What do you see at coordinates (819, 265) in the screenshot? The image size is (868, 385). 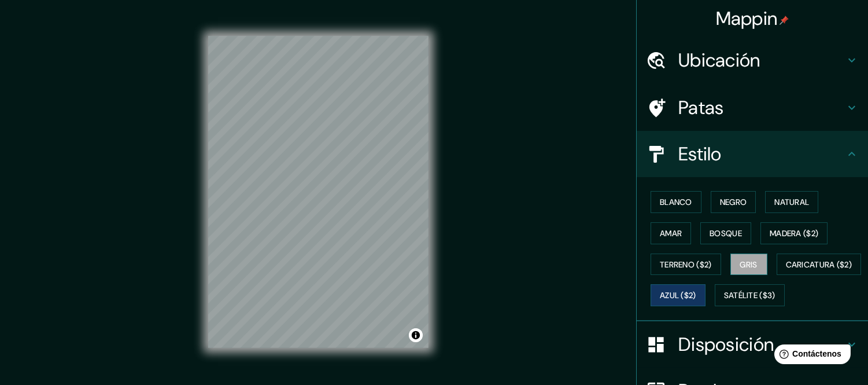 I see `font: Caricatura ($2)` at bounding box center [819, 265].